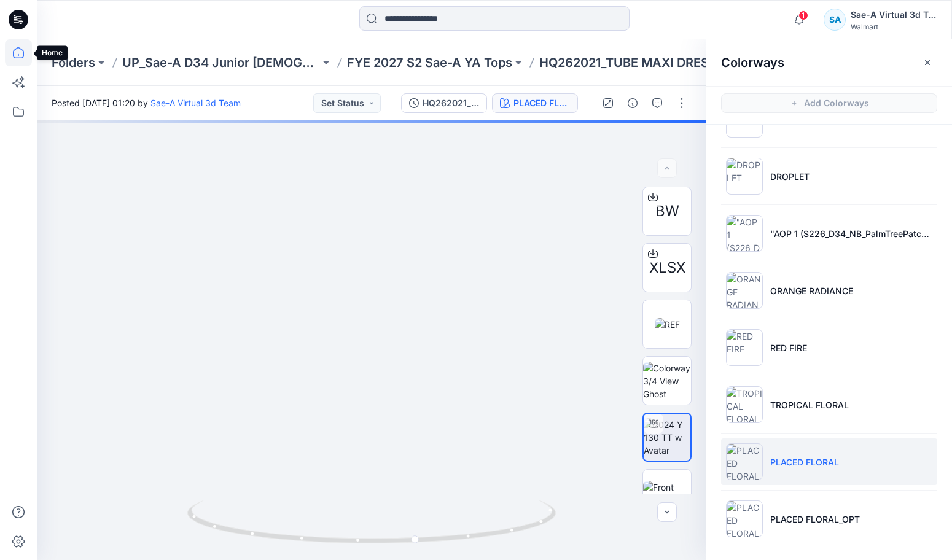 The width and height of the screenshot is (952, 560). Describe the element at coordinates (893, 14) in the screenshot. I see `div: Sae-A Virtual 3d Team` at that location.